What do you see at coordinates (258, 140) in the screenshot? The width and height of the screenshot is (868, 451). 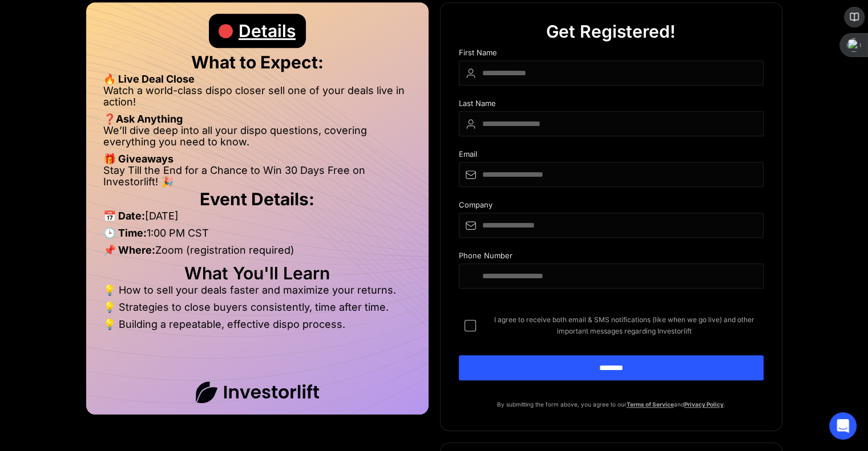 I see `li: We’ll dive deep into all your dispo questions, covering everything you need to know.` at bounding box center [258, 140].